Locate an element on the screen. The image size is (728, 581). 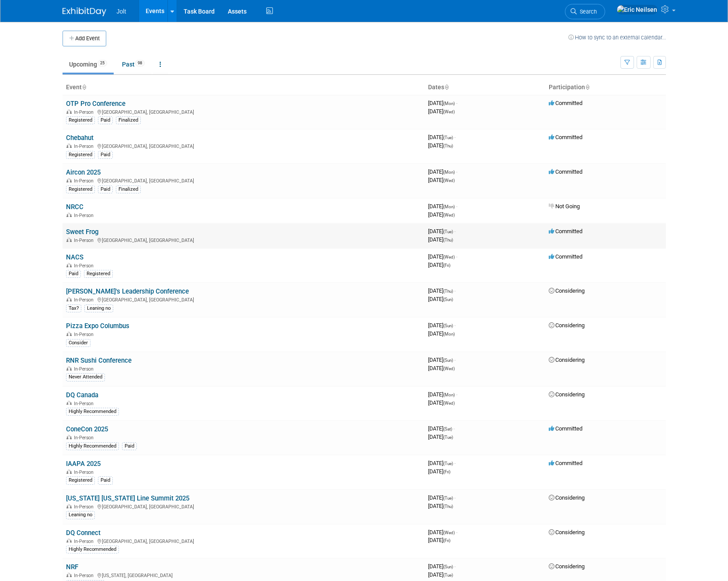
img: Eric Neilsen is located at coordinates (637, 9).